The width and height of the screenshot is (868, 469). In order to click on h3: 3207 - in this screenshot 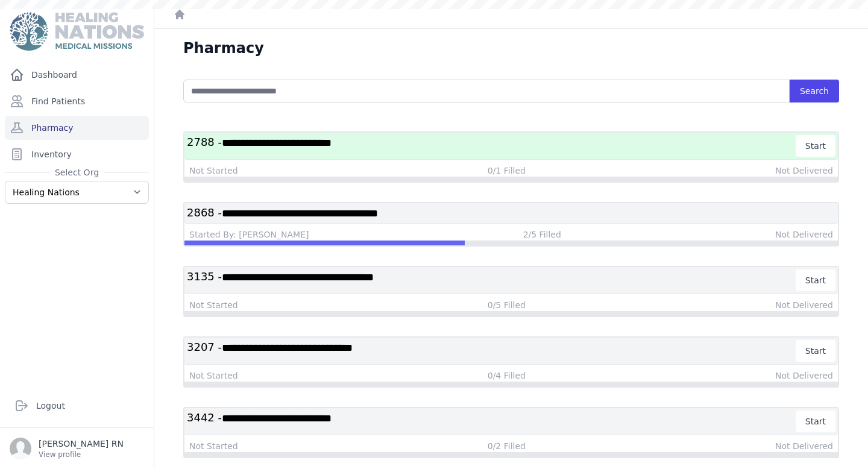, I will do `click(491, 351)`.